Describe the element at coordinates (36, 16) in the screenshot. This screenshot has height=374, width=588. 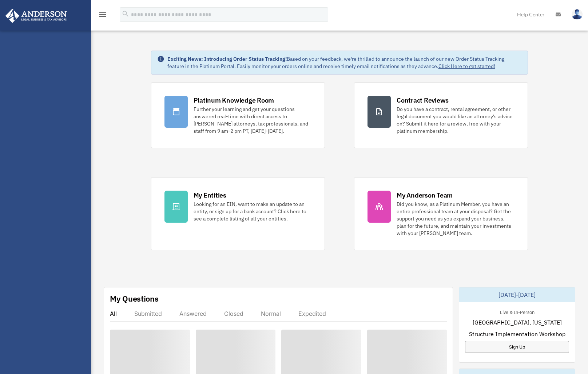
I see `img: Anderson Advisors Platinum Portal` at that location.